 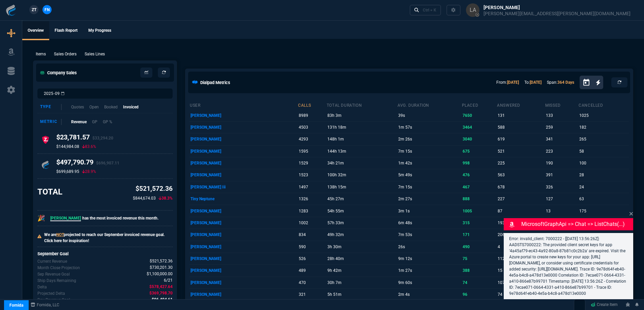 What do you see at coordinates (59, 268) in the screenshot?
I see `p: Uses current month's data to project the month's close.` at bounding box center [59, 268].